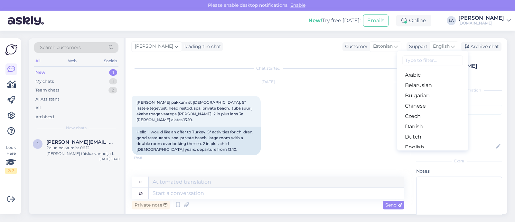 This screenshot has width=515, height=222. Describe the element at coordinates (432, 126) in the screenshot. I see `a: Danish` at that location.